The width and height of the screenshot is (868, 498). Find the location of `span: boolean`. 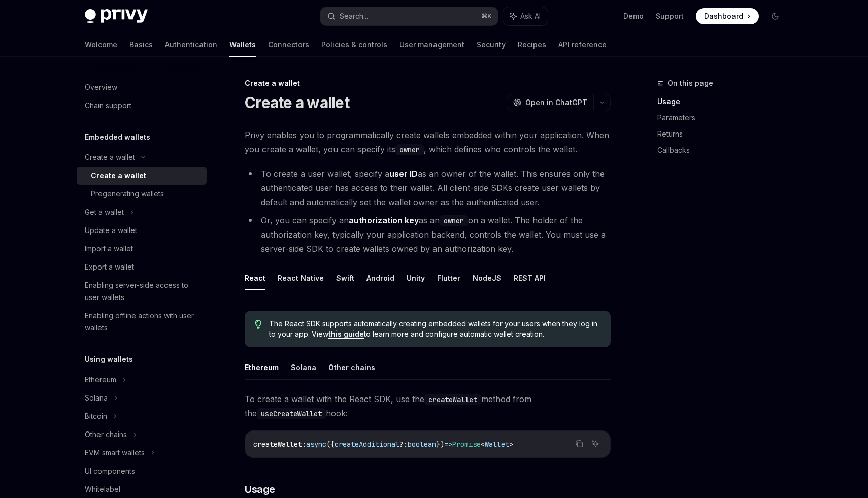

span: boolean is located at coordinates (422, 444).